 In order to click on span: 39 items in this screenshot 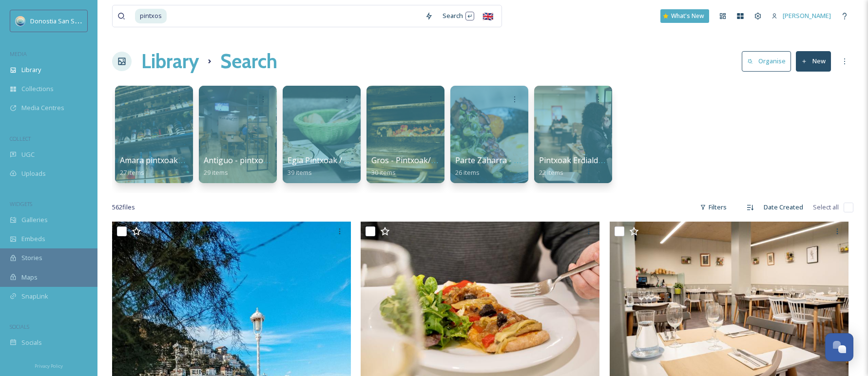, I will do `click(300, 173)`.